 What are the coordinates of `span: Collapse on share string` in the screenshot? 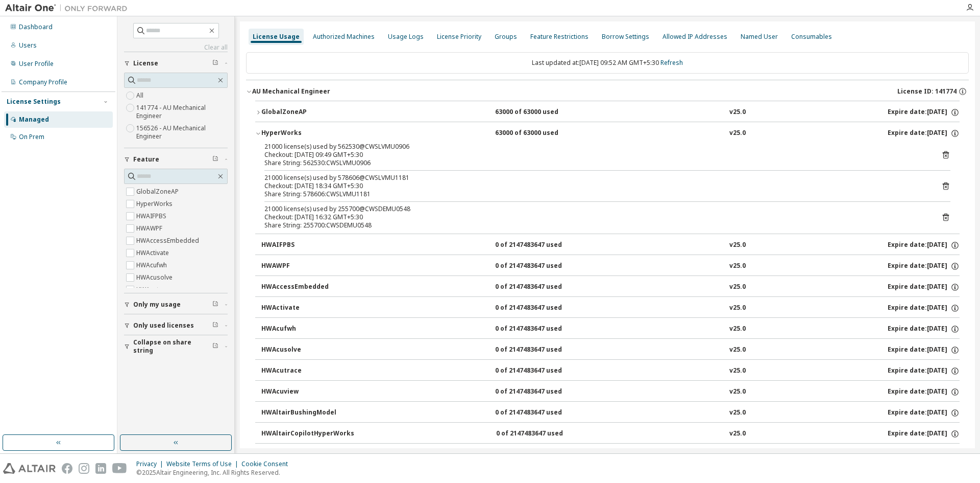 It's located at (172, 346).